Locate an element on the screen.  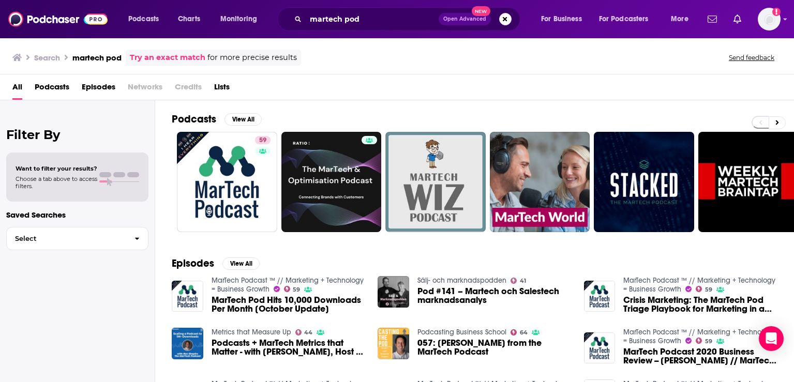
a: Podcasts is located at coordinates (52, 89).